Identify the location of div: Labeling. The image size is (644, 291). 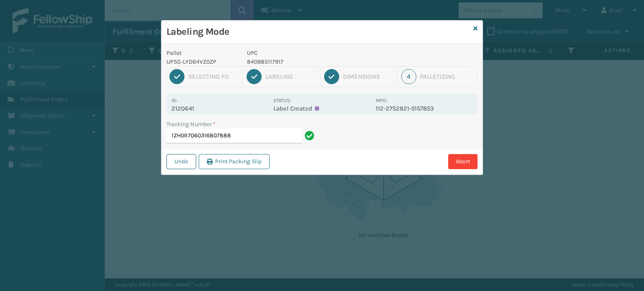
(291, 77).